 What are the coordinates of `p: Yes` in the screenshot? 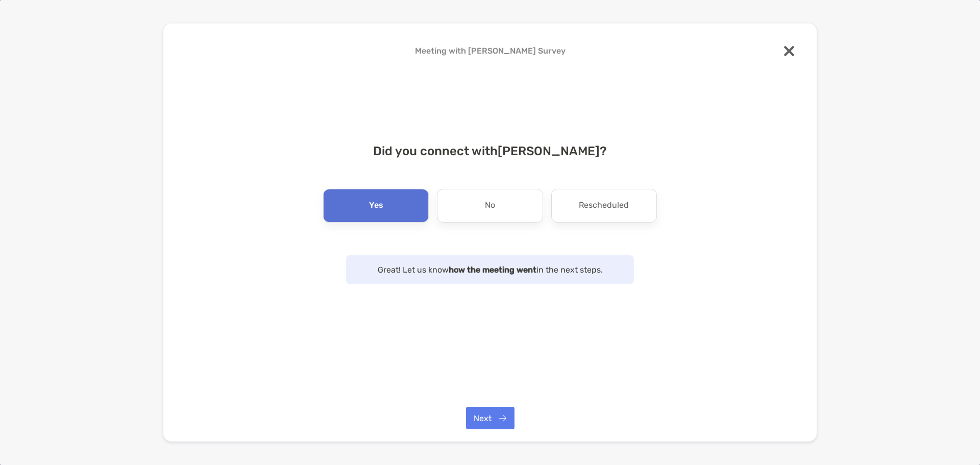 It's located at (376, 206).